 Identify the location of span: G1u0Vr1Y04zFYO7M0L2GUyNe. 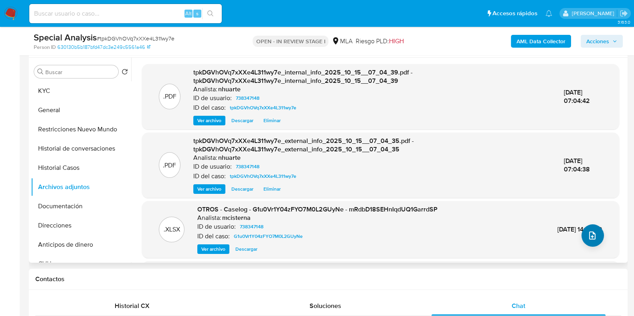
(268, 237).